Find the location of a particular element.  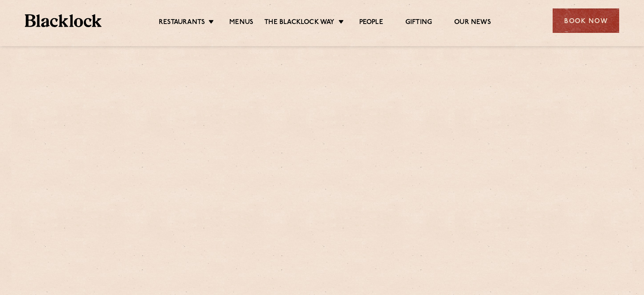

a: Menus is located at coordinates (241, 23).